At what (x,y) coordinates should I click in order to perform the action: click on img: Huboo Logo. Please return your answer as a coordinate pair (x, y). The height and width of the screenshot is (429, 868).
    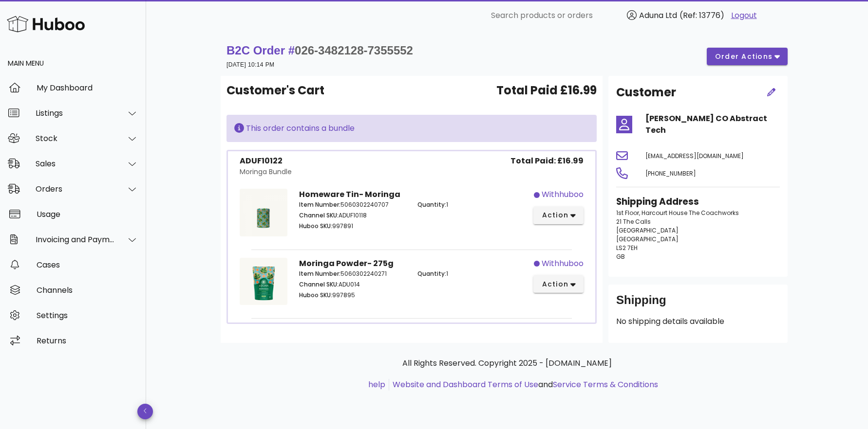
    Looking at the image, I should click on (46, 24).